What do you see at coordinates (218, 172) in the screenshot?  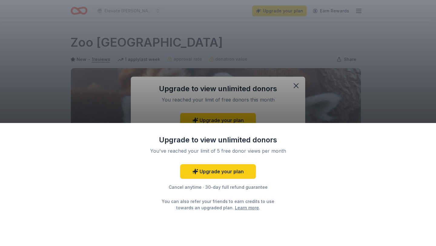 I see `a: Upgrade your plan` at bounding box center [218, 172].